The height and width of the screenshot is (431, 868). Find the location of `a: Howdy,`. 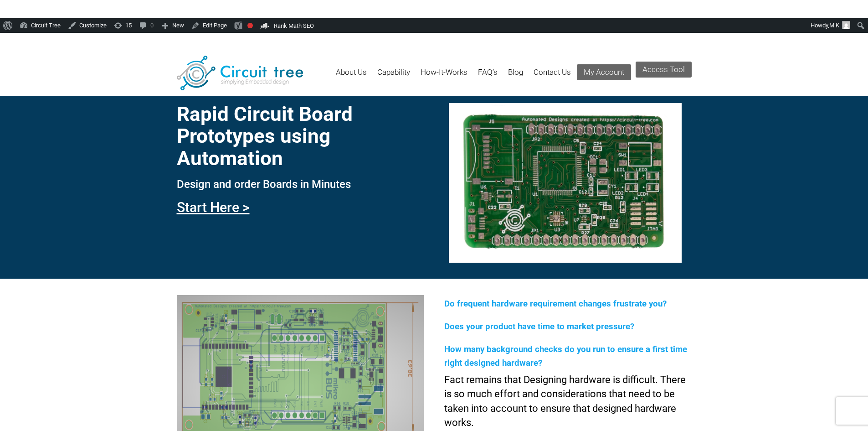

a: Howdy, is located at coordinates (831, 26).